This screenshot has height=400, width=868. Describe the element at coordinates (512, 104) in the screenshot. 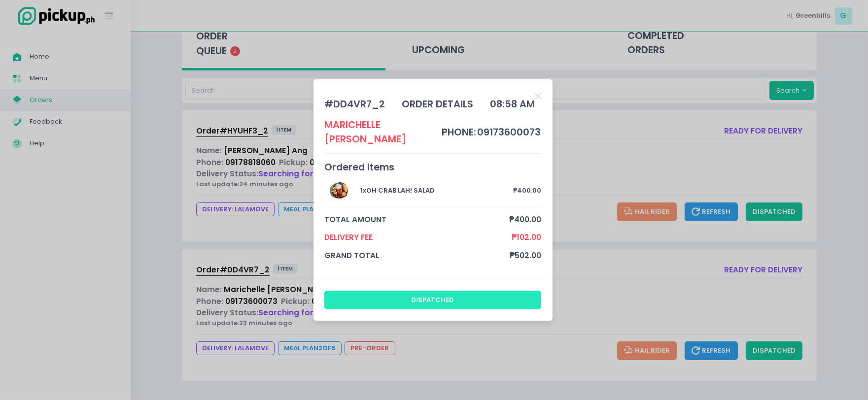

I see `div: 08:58 AM` at that location.